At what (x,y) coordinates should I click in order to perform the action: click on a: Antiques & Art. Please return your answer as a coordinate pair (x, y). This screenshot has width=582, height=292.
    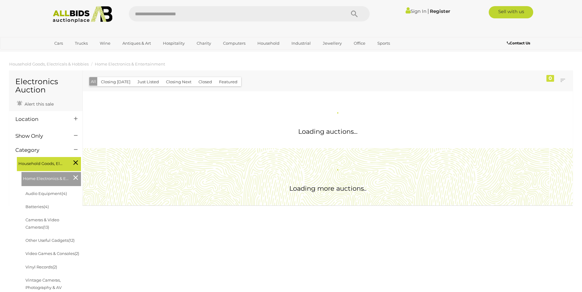
    Looking at the image, I should click on (136, 43).